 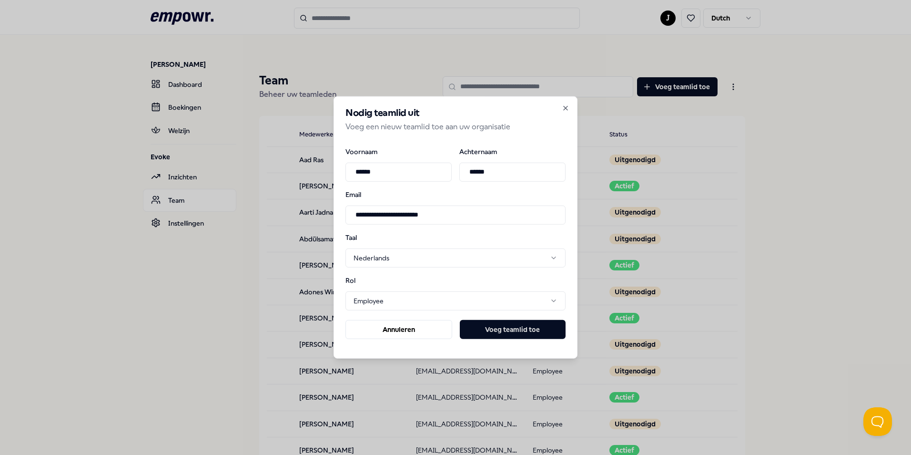 I want to click on label: Taal, so click(x=370, y=237).